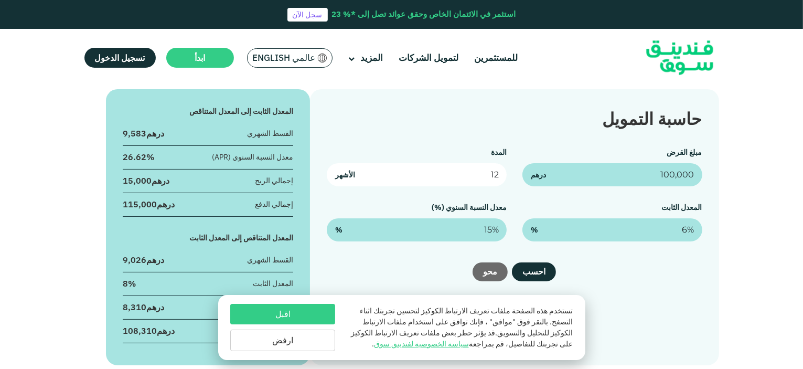  What do you see at coordinates (428, 58) in the screenshot?
I see `a: لتمويل الشركات` at bounding box center [428, 58].